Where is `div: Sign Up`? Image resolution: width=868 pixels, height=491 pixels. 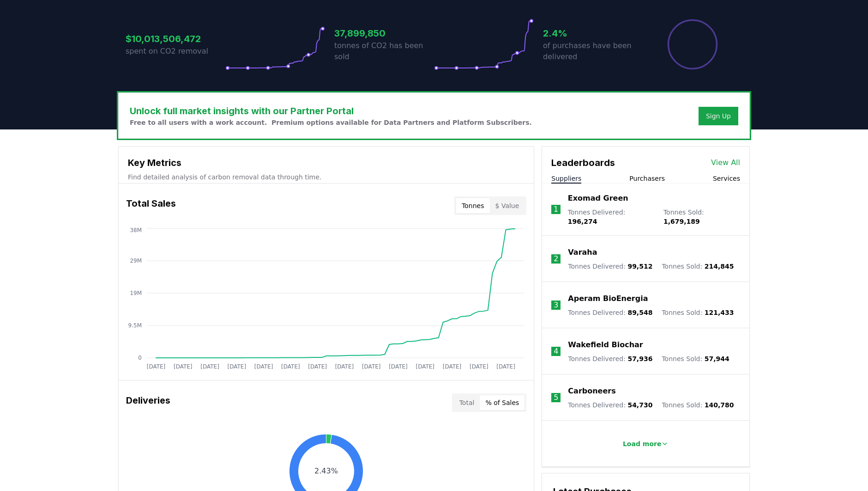 div: Sign Up is located at coordinates (718, 116).